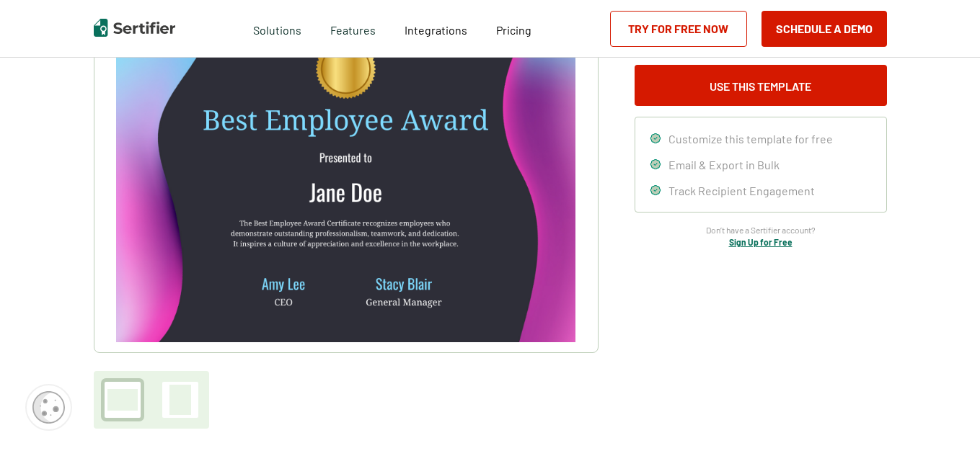 The width and height of the screenshot is (980, 456). I want to click on span: Customize this template for free, so click(750, 138).